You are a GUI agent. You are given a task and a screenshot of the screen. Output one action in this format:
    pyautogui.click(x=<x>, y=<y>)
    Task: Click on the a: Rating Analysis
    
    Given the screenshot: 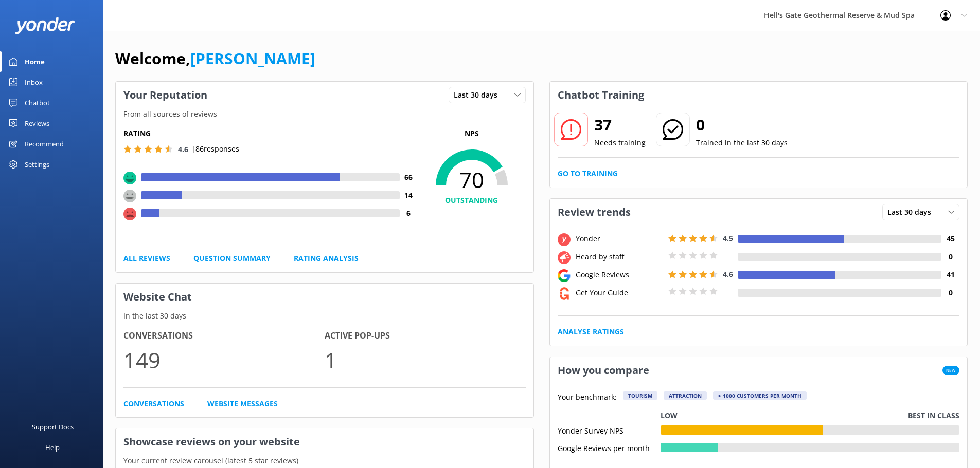 What is the action you would take?
    pyautogui.click(x=326, y=258)
    